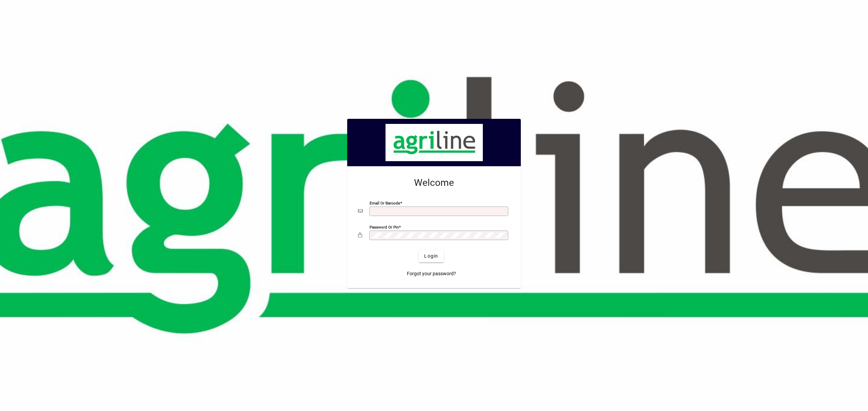 Image resolution: width=868 pixels, height=411 pixels. I want to click on a: Forgot your password?, so click(431, 274).